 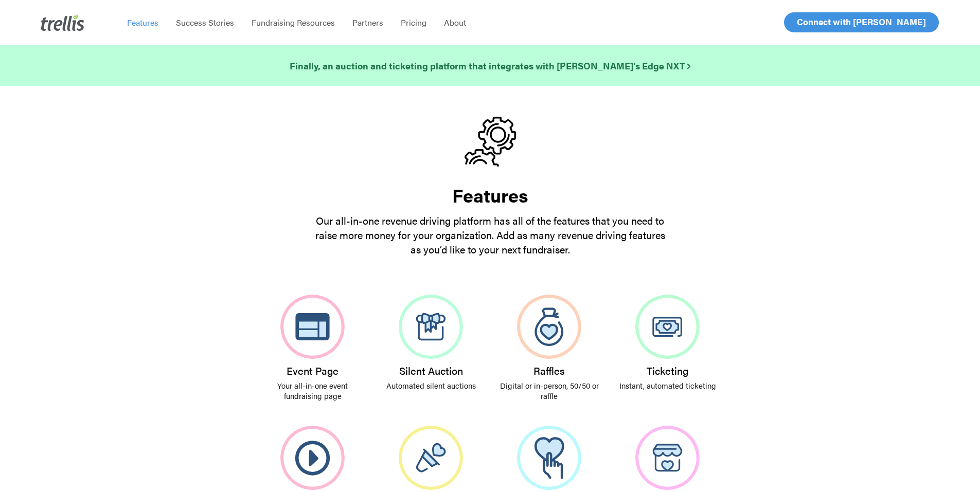 I want to click on p: Automated silent auctions, so click(x=431, y=385).